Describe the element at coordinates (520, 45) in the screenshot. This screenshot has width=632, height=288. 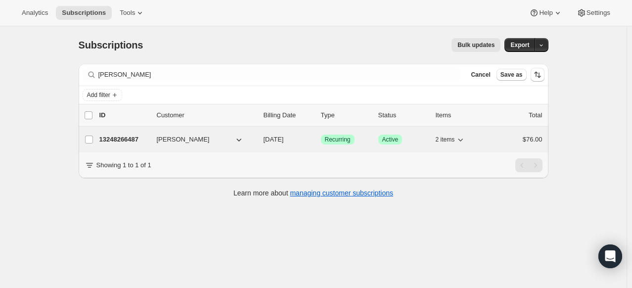
I see `span: Export` at that location.